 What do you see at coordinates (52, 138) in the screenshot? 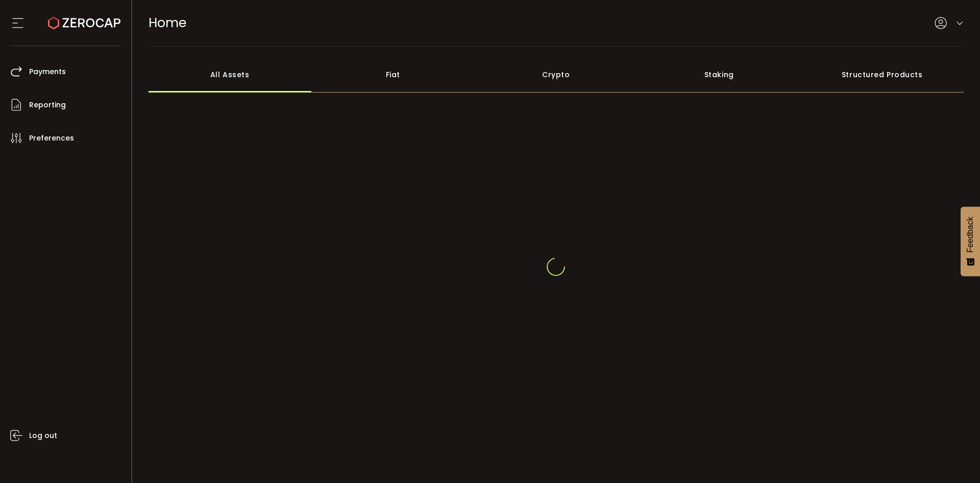
I see `span: Preferences` at bounding box center [52, 138].